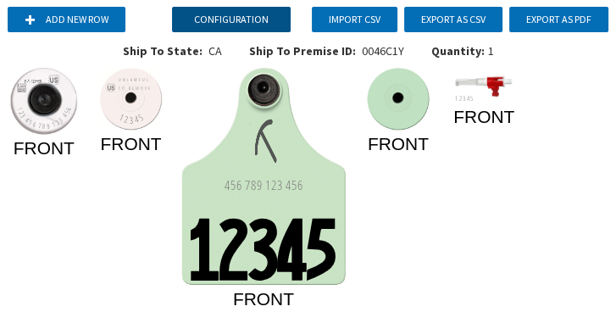 The height and width of the screenshot is (312, 616). I want to click on tspan: L, so click(147, 80).